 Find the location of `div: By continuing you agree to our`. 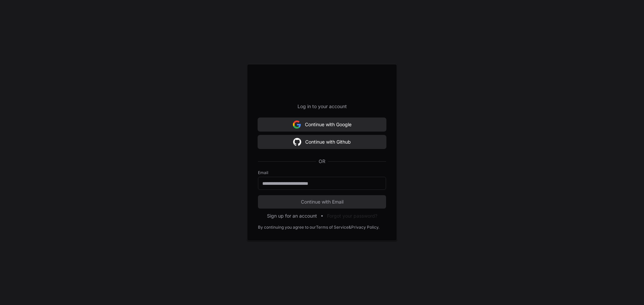

div: By continuing you agree to our is located at coordinates (287, 228).